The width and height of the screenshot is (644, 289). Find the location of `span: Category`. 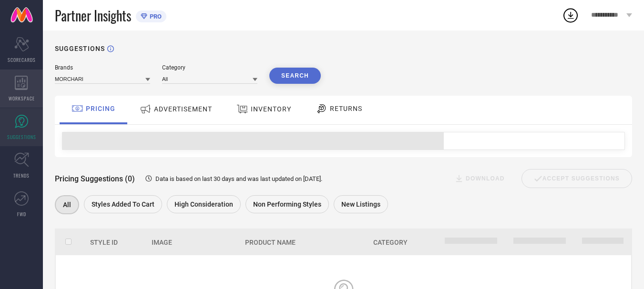

span: Category is located at coordinates (390, 243).